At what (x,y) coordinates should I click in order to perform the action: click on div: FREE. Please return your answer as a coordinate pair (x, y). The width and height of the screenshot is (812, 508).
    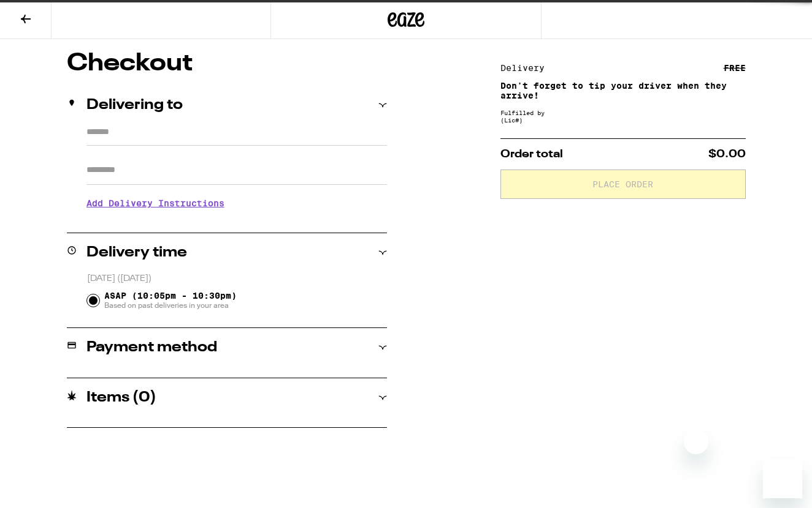
    Looking at the image, I should click on (735, 68).